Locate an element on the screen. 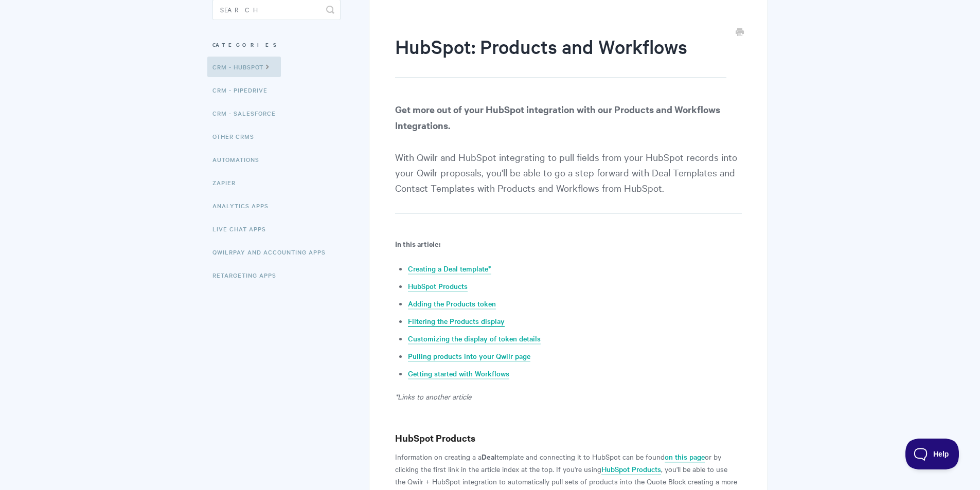  a: Pulling products into your Qwilr page is located at coordinates (469, 357).